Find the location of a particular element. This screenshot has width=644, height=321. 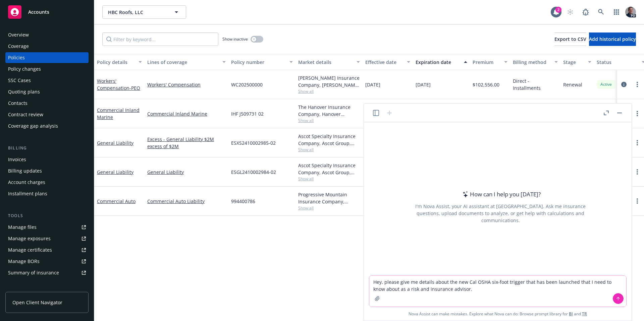

span: Nova Assist can make mistakes. Explore what Nova can do: Browse prompt library for and is located at coordinates (498, 314).